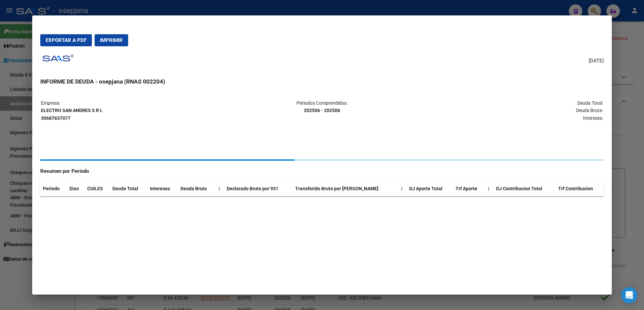 The image size is (644, 310). I want to click on button: Exportar a PDF, so click(66, 40).